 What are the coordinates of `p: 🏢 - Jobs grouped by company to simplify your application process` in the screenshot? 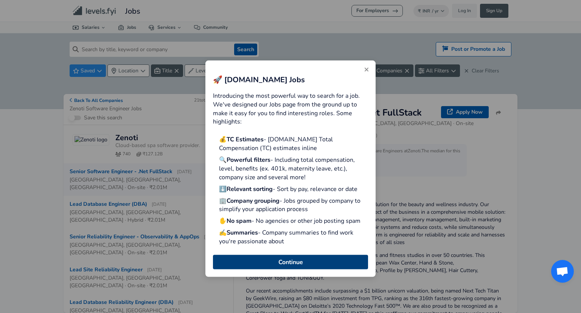 It's located at (294, 205).